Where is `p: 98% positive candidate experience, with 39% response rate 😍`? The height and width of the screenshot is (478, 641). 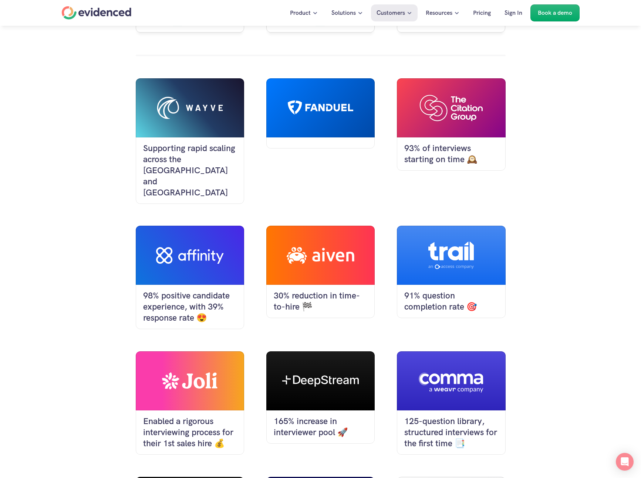 p: 98% positive candidate experience, with 39% response rate 😍 is located at coordinates (190, 307).